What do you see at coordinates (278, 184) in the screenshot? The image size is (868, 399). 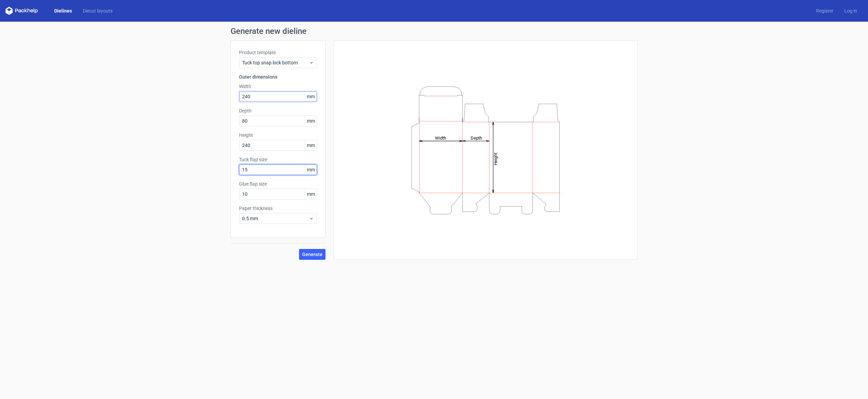 I see `label: Glue flap size` at bounding box center [278, 184].